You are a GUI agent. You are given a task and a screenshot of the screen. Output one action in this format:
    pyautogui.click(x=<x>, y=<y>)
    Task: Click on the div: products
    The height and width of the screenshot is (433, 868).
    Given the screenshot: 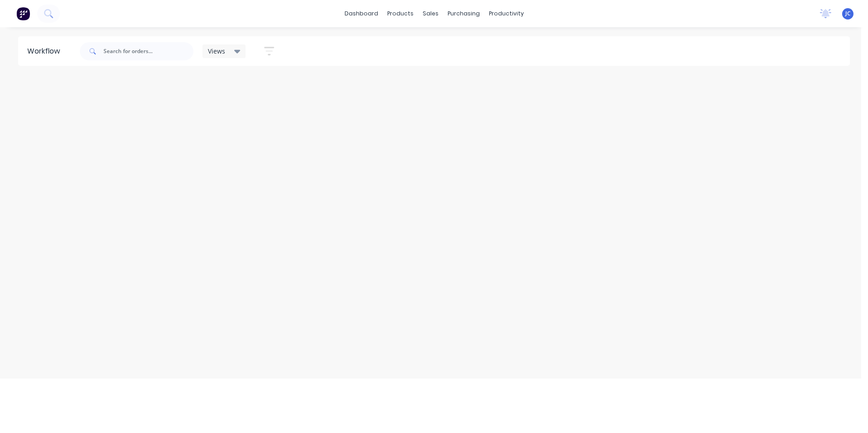 What is the action you would take?
    pyautogui.click(x=401, y=13)
    